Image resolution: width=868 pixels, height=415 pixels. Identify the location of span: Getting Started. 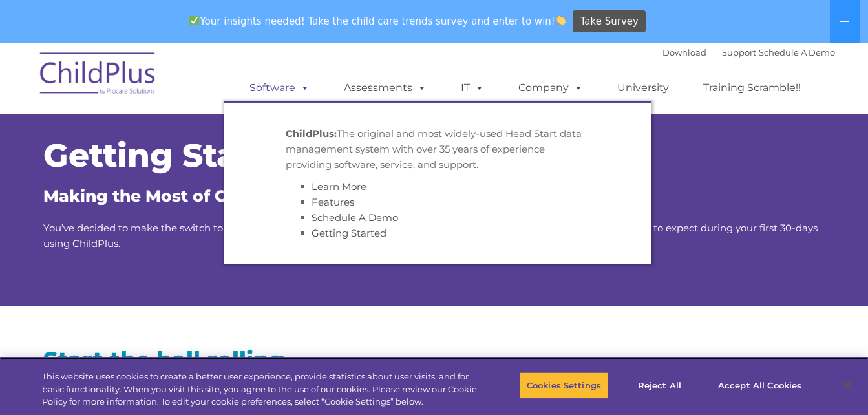
(176, 155).